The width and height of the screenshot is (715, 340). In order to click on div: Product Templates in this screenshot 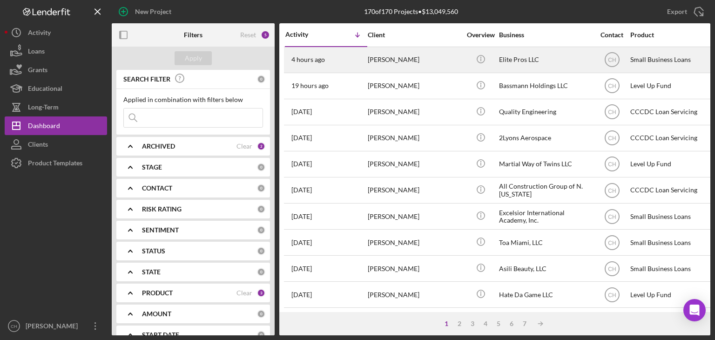, I will do `click(55, 164)`.